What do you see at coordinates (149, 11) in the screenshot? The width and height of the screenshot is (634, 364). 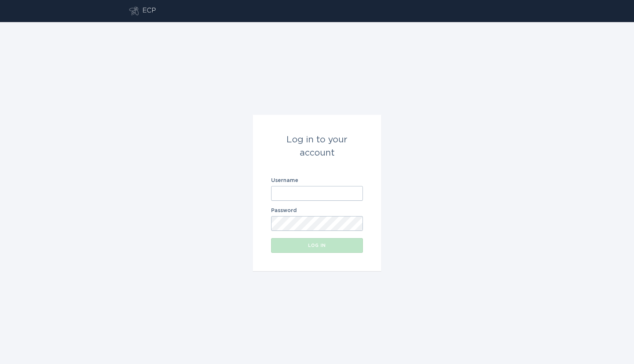 I see `div: ECP` at bounding box center [149, 11].